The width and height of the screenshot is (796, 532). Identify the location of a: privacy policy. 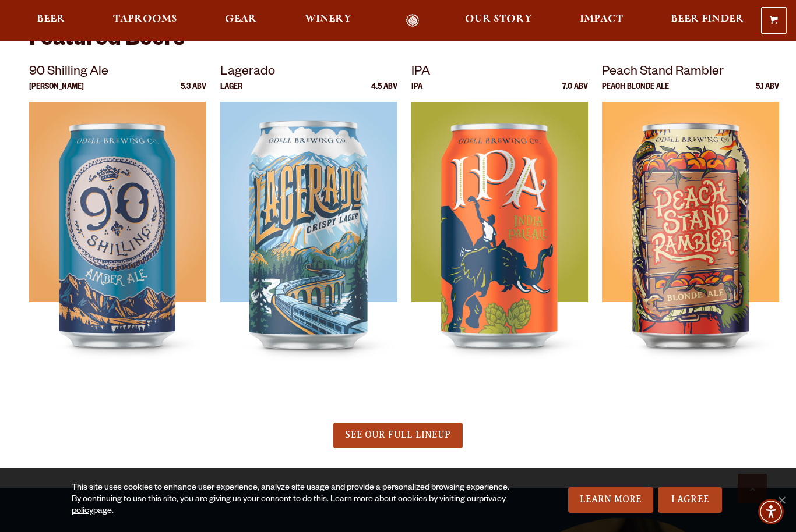
(288, 506).